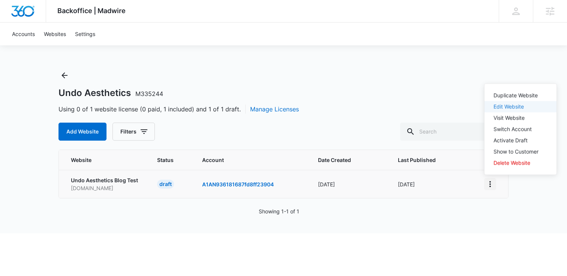 The height and width of the screenshot is (276, 567). What do you see at coordinates (509, 118) in the screenshot?
I see `a: Visit Website` at bounding box center [509, 118].